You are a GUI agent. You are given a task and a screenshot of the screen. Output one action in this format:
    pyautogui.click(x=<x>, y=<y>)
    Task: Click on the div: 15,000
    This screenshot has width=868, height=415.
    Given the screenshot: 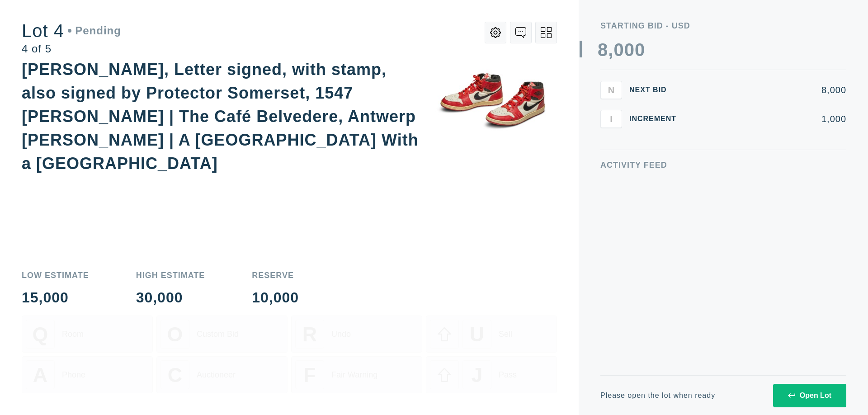 What is the action you would take?
    pyautogui.click(x=55, y=297)
    